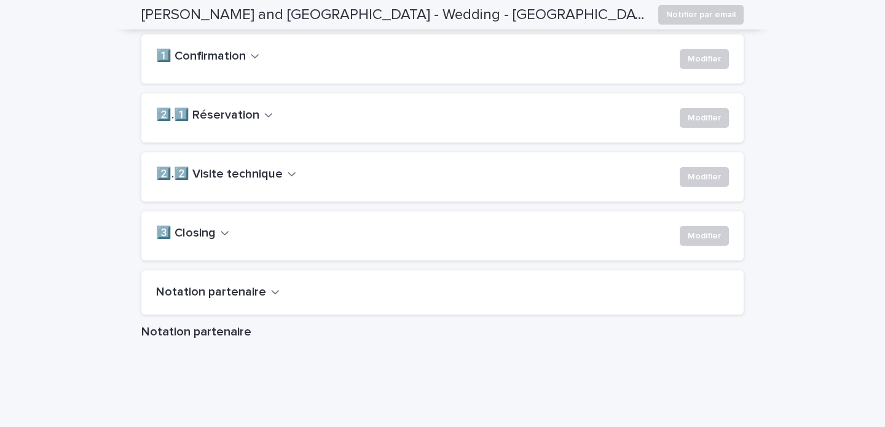  Describe the element at coordinates (208, 116) in the screenshot. I see `h2: 2️⃣.1️⃣ Réservation` at that location.